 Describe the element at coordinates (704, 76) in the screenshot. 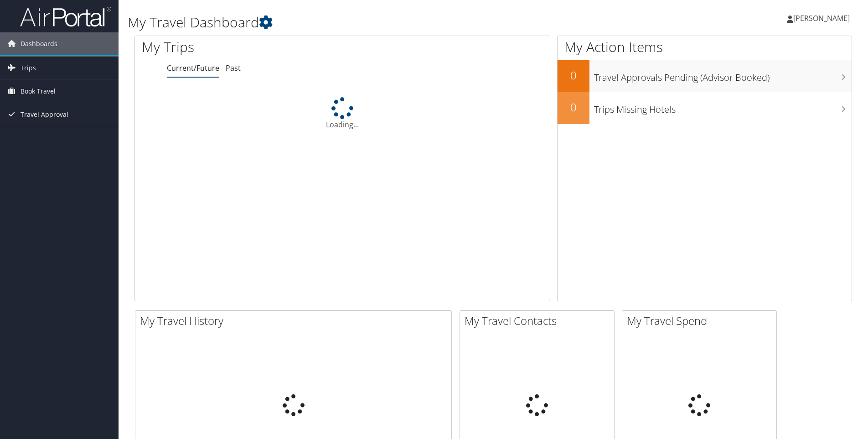

I see `a: 0Travel Approvals Pending (Advisor Booked)` at that location.